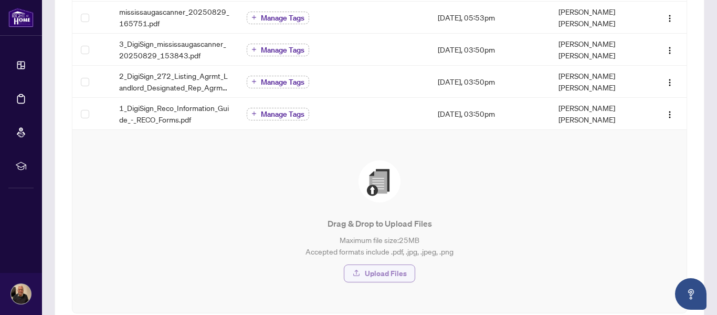  What do you see at coordinates (174, 81) in the screenshot?
I see `span: 2_DigiSign_272_Listing_Agrmt_Landlord_Designated_Rep_Agrmt_Auth_to_Offer_for_Lease_-_PropTx-[PERS...` at bounding box center [174, 81].